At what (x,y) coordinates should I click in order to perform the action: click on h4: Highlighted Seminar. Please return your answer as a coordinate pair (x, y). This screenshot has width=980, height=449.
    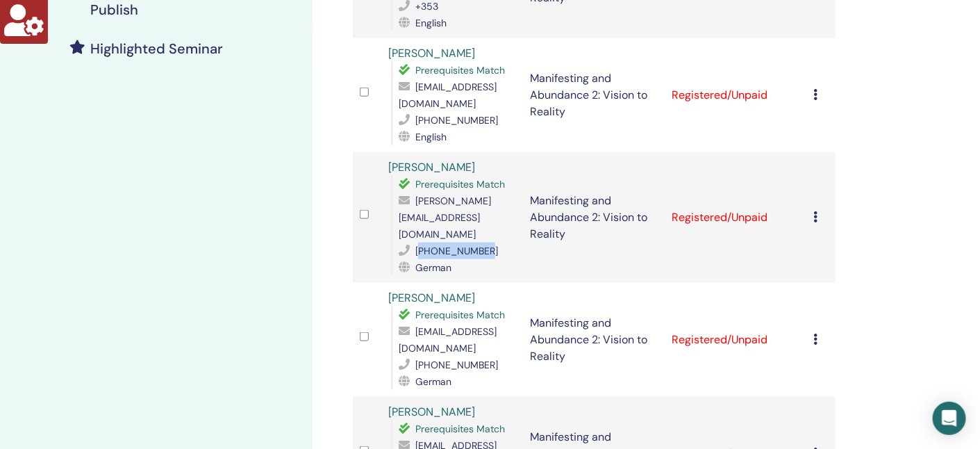
    Looking at the image, I should click on (157, 49).